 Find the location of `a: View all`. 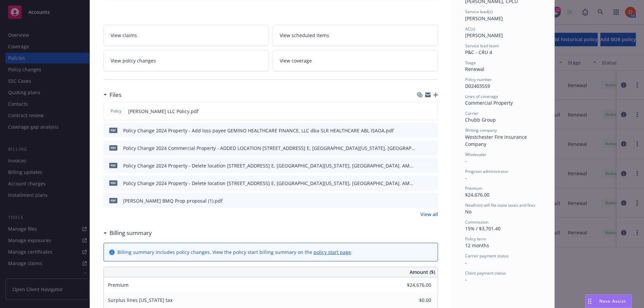

a: View all is located at coordinates (429, 214).